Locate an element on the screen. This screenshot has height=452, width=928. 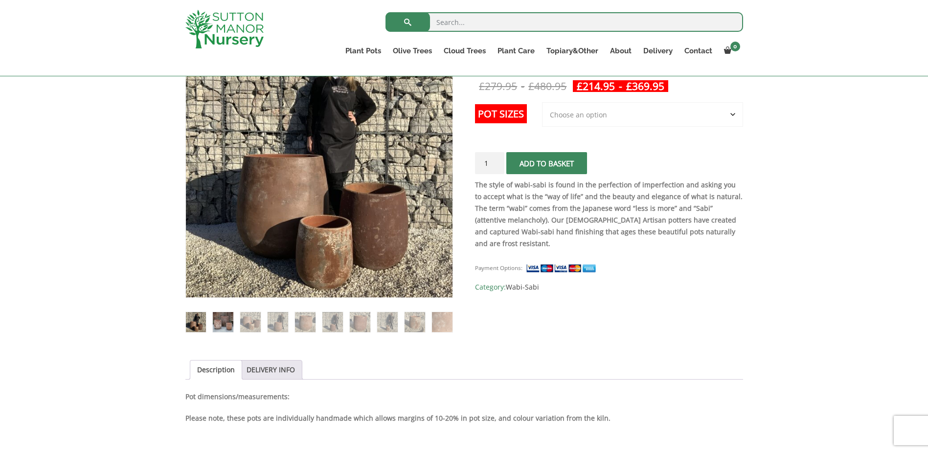
bdi: 480.95 is located at coordinates (547, 86).